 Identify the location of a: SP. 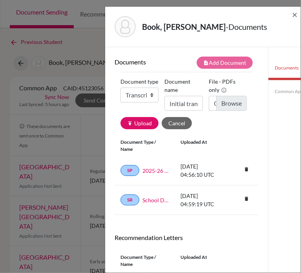
(130, 171).